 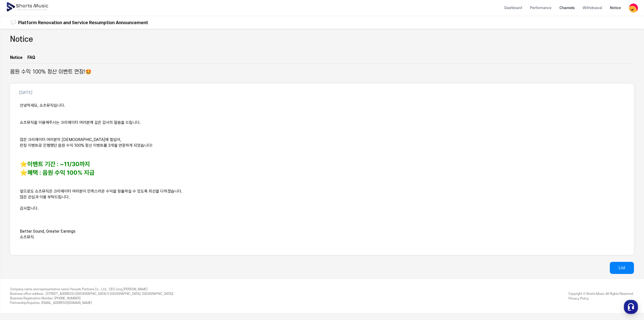 I want to click on p: 많은 관심과 이용 부탁드립니다., so click(x=322, y=197).